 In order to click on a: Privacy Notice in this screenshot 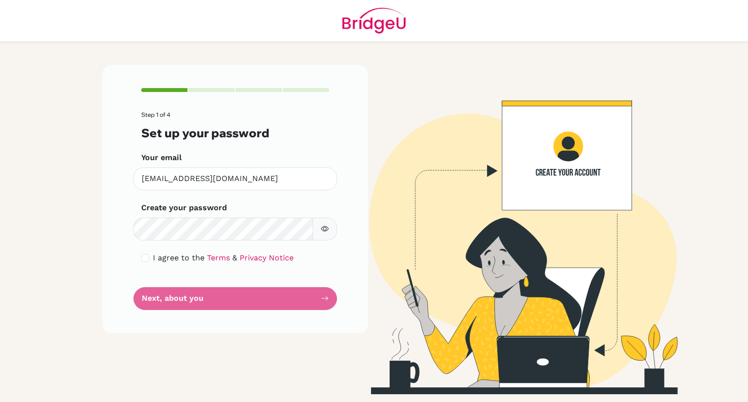, I will do `click(266, 258)`.